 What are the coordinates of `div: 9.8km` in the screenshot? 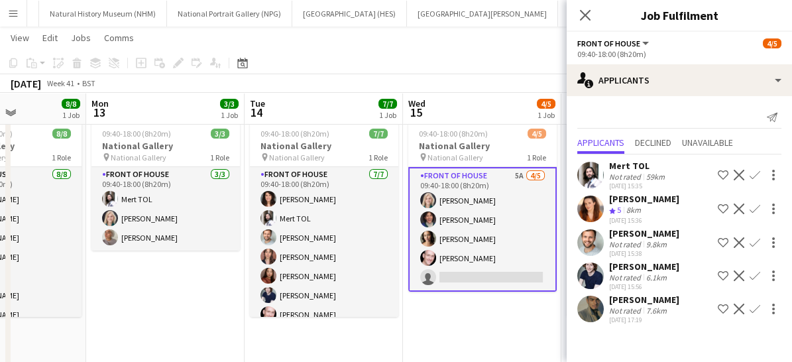 It's located at (656, 244).